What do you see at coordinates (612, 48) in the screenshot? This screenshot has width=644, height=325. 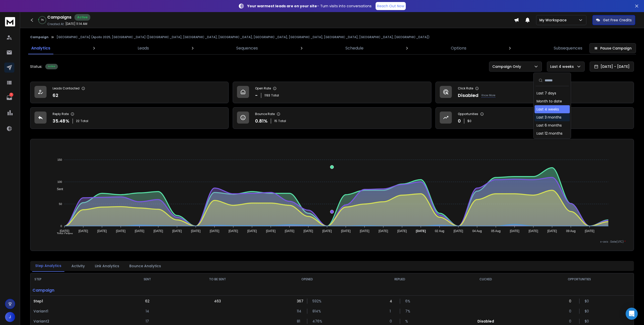 I see `button: Pause Campaign` at bounding box center [612, 48].